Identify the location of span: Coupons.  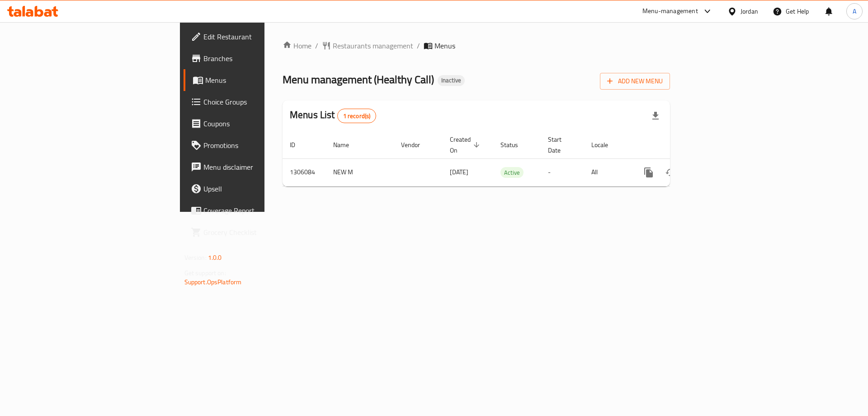
(261, 124).